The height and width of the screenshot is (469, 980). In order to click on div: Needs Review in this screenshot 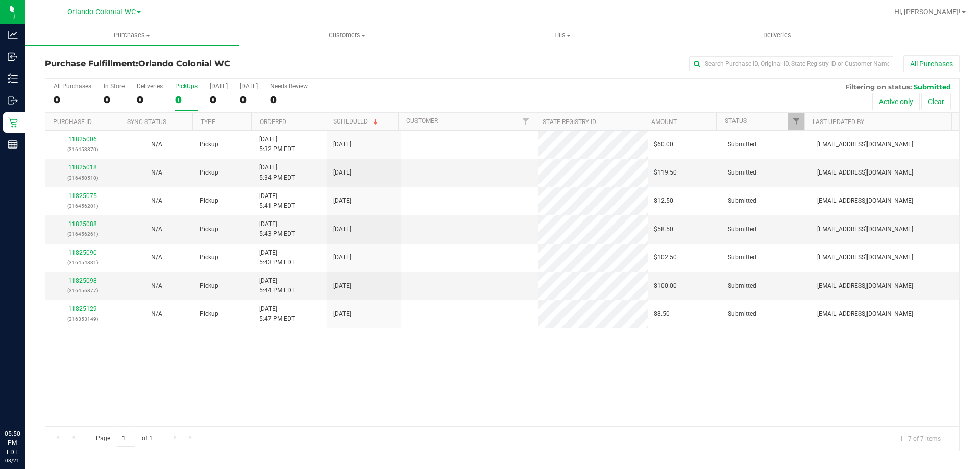, I will do `click(289, 86)`.